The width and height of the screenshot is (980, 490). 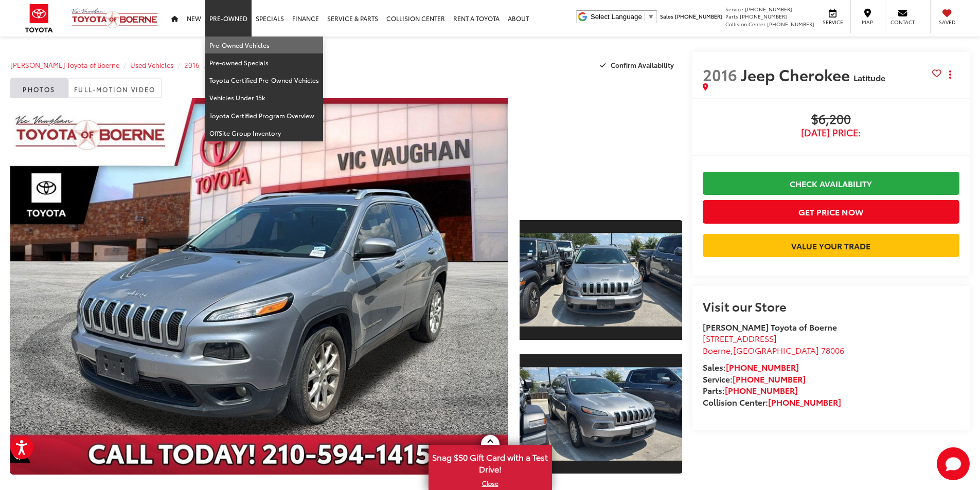 I want to click on strong: Parts:, so click(x=750, y=390).